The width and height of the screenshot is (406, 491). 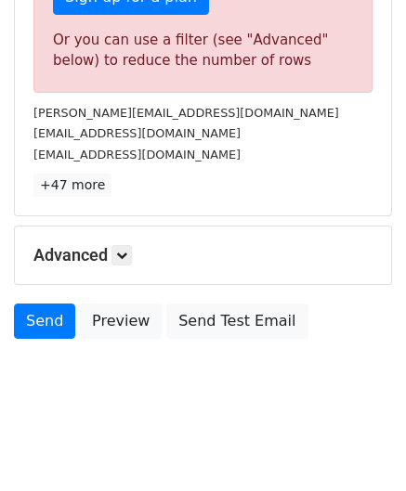 What do you see at coordinates (237, 321) in the screenshot?
I see `a: Send Test Email` at bounding box center [237, 321].